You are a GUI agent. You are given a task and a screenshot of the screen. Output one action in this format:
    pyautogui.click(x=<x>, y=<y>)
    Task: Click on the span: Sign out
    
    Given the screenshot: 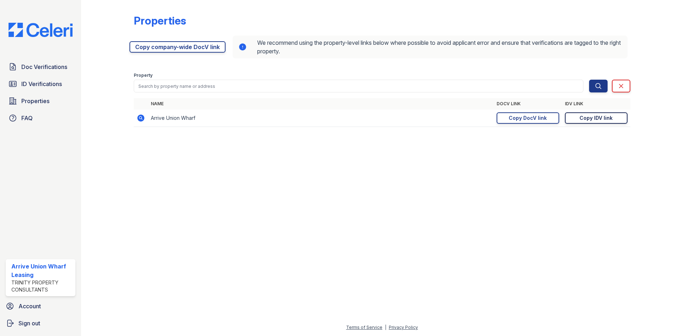 What is the action you would take?
    pyautogui.click(x=29, y=323)
    